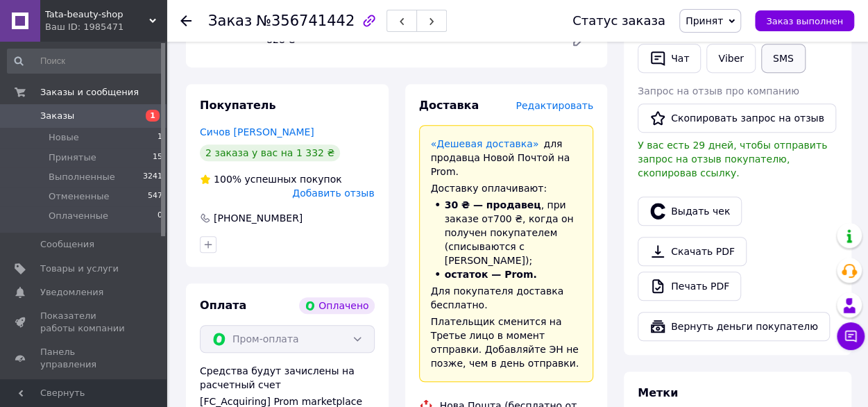 This screenshot has height=407, width=868. What do you see at coordinates (57, 116) in the screenshot?
I see `span: Заказы` at bounding box center [57, 116].